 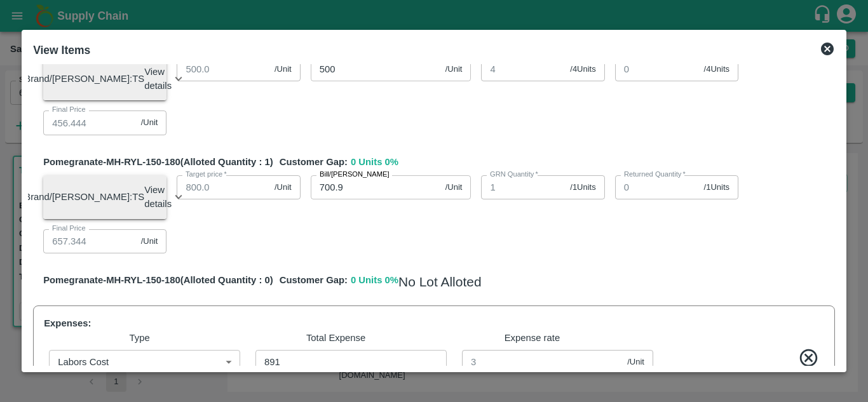 What do you see at coordinates (514, 175) in the screenshot?
I see `label: GRN Quantity` at bounding box center [514, 175].